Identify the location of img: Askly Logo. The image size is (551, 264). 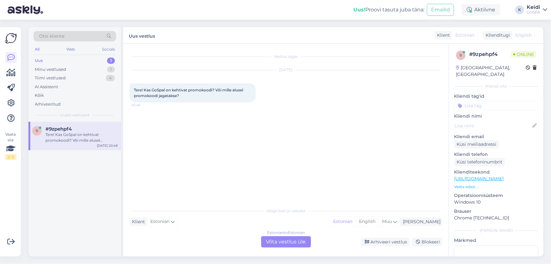
(11, 38).